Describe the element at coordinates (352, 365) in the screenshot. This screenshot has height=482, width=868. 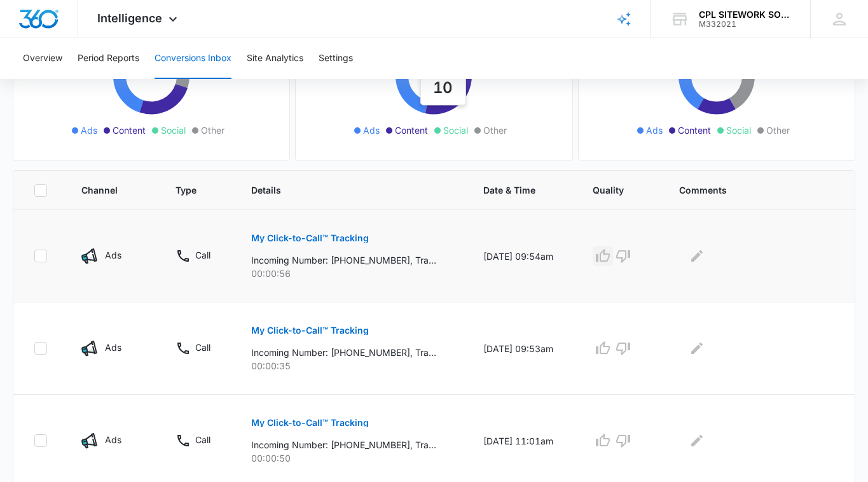
I see `p: 00:00:35` at that location.